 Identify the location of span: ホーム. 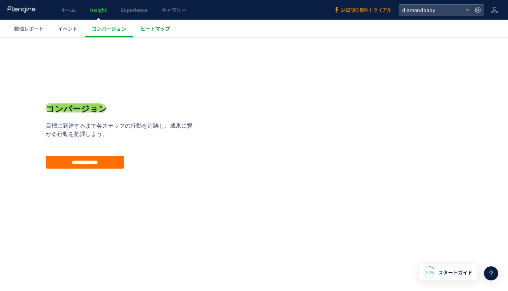
(68, 10).